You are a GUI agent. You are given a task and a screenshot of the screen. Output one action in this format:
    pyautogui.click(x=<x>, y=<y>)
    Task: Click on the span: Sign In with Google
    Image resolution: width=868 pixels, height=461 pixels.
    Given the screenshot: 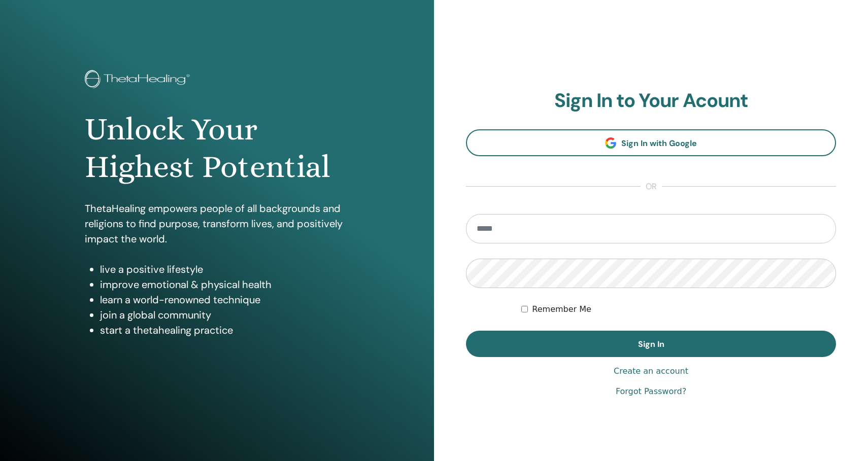 What is the action you would take?
    pyautogui.click(x=658, y=143)
    